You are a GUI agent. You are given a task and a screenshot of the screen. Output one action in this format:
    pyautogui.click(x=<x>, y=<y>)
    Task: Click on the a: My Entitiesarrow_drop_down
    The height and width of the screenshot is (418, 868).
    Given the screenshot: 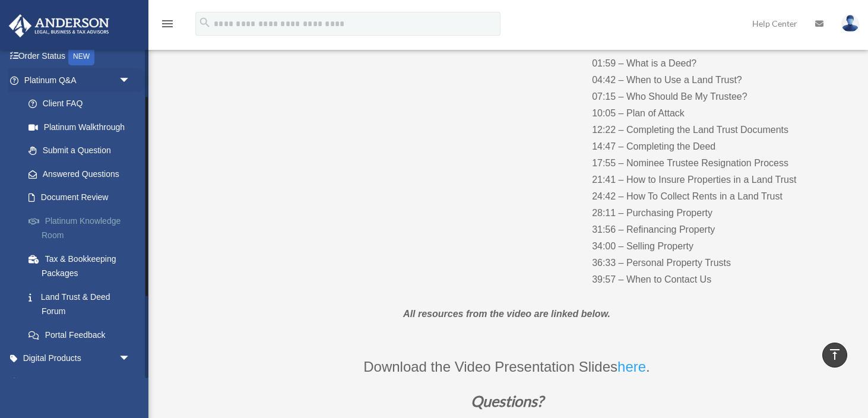 What is the action you would take?
    pyautogui.click(x=79, y=382)
    